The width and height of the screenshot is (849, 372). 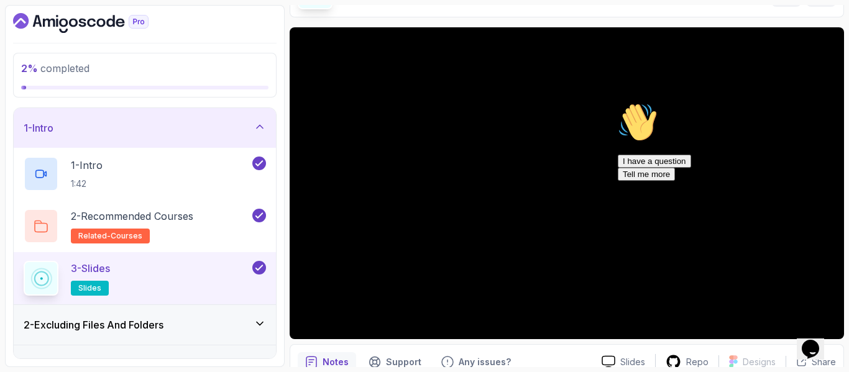 I want to click on p: Support, so click(x=403, y=362).